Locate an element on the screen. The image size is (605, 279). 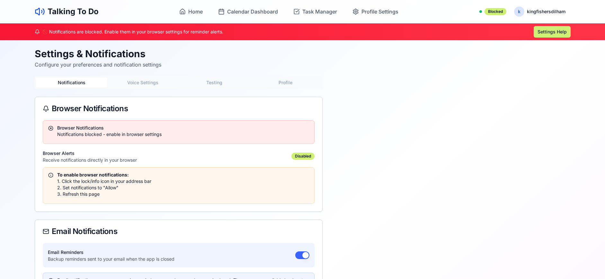
button: Profile is located at coordinates (286, 83).